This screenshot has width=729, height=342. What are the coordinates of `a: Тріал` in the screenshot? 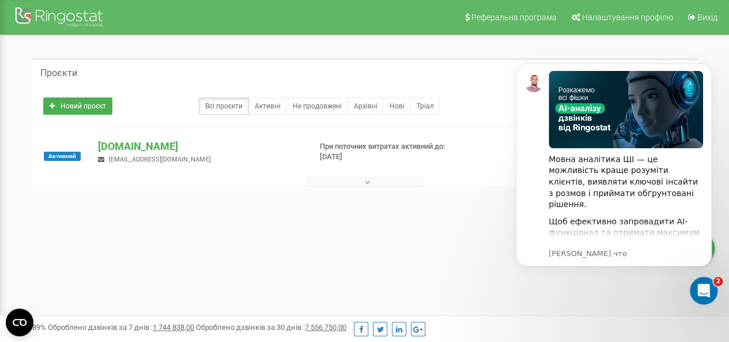 It's located at (424, 106).